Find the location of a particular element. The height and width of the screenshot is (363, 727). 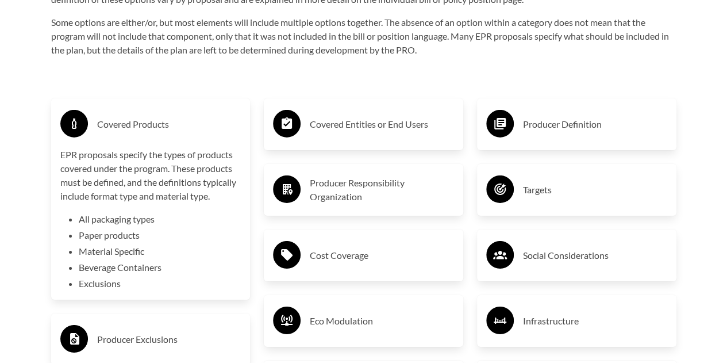

p: Some options are either/or, but most elements will include multiple options together. The absence... is located at coordinates (364, 36).